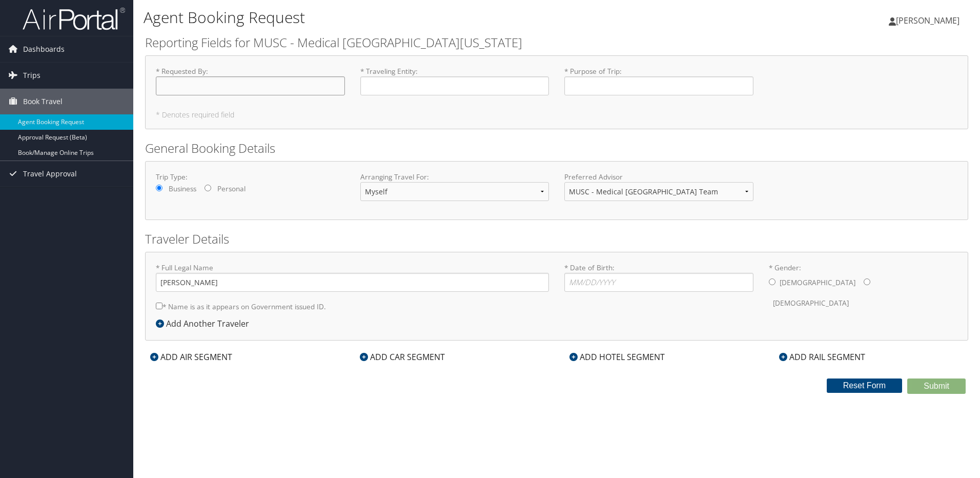 This screenshot has height=478, width=980. Describe the element at coordinates (454, 81) in the screenshot. I see `label: * Traveling Entity :` at that location.